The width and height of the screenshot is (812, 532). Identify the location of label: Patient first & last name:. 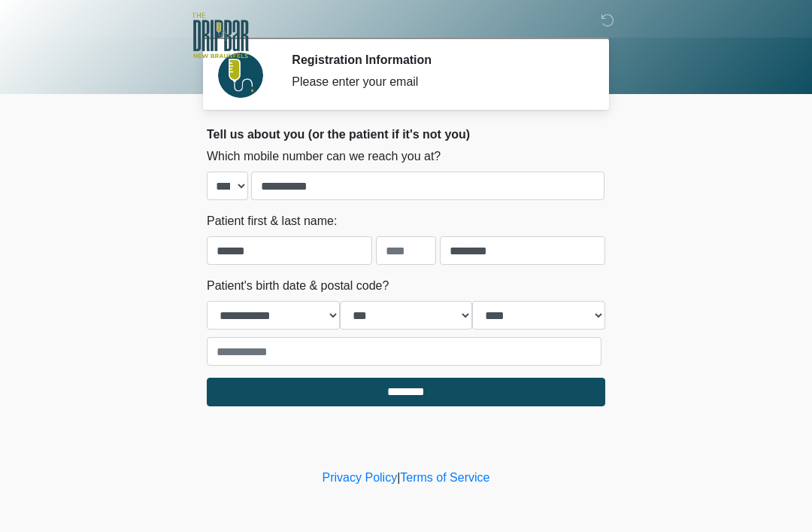
(272, 221).